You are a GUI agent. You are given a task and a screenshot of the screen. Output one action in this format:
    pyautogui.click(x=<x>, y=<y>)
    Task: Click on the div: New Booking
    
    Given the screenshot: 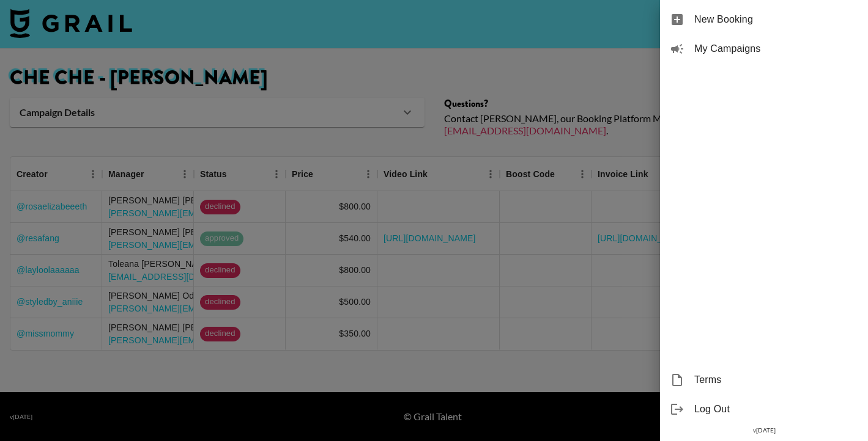 What is the action you would take?
    pyautogui.click(x=764, y=19)
    